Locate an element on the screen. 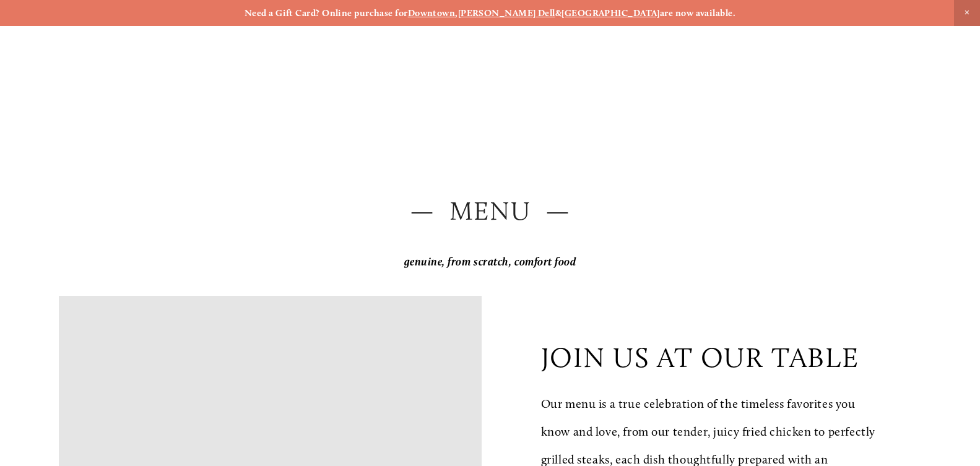  a: Downtown is located at coordinates (431, 13).